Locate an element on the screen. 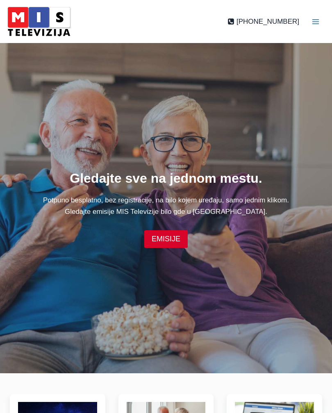 Image resolution: width=332 pixels, height=413 pixels. img: MIS Television is located at coordinates (39, 21).